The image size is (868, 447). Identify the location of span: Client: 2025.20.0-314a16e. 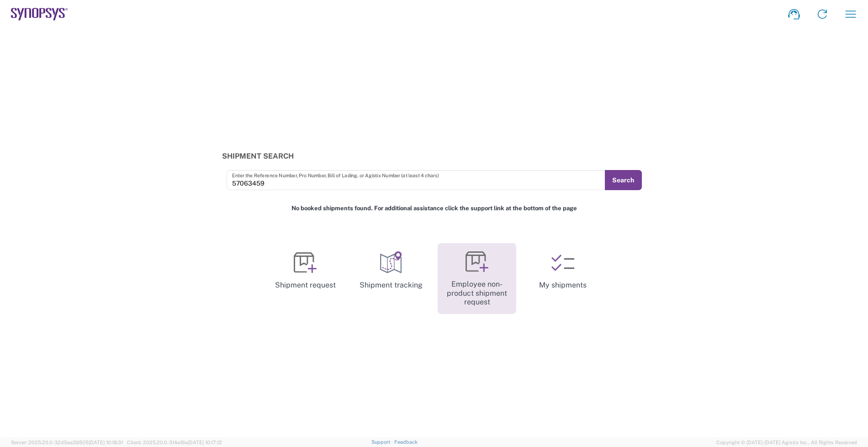
(175, 442).